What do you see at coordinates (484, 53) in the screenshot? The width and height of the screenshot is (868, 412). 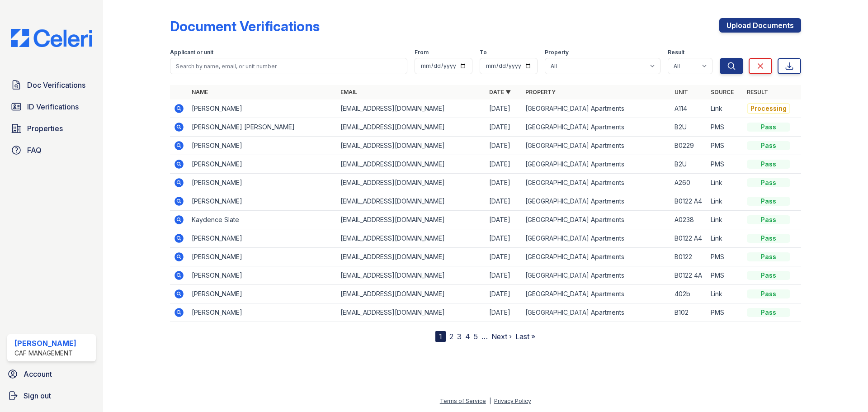 I see `label: To` at bounding box center [484, 53].